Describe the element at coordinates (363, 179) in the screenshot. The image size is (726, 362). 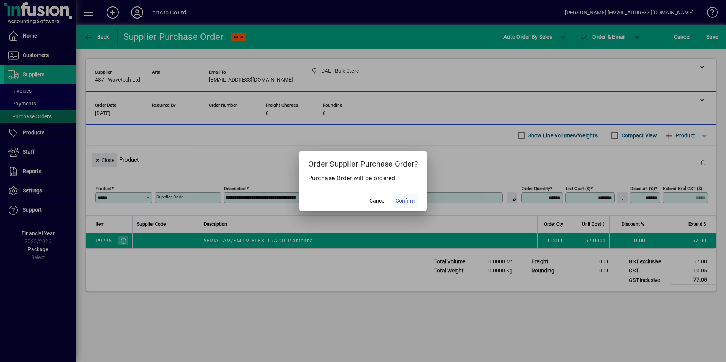
I see `p: Purchase Order will be ordered.` at that location.